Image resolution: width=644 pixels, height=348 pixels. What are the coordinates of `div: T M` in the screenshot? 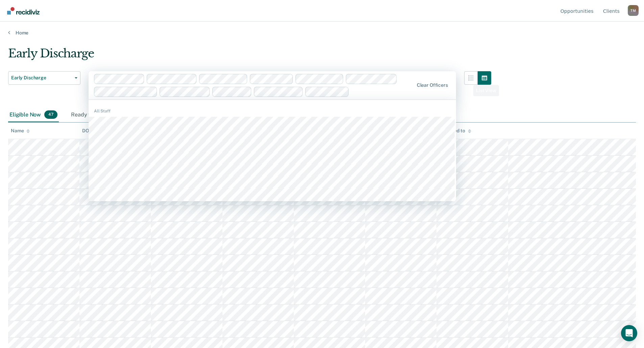 It's located at (633, 11).